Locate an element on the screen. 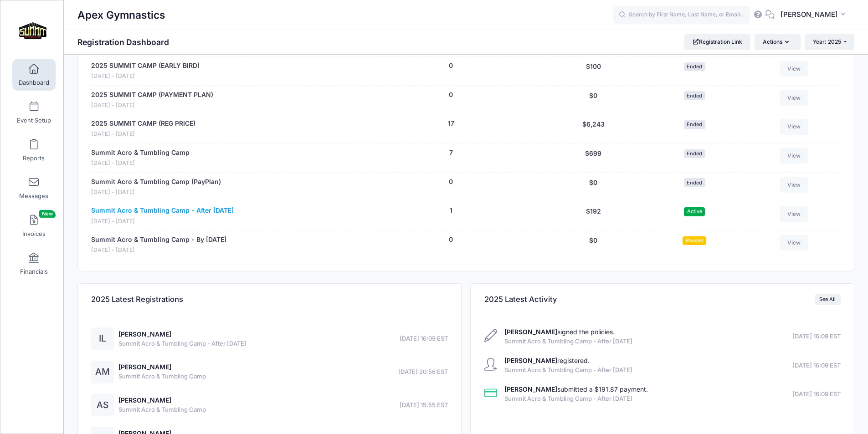 The width and height of the screenshot is (868, 434). span: Dashboard is located at coordinates (34, 82).